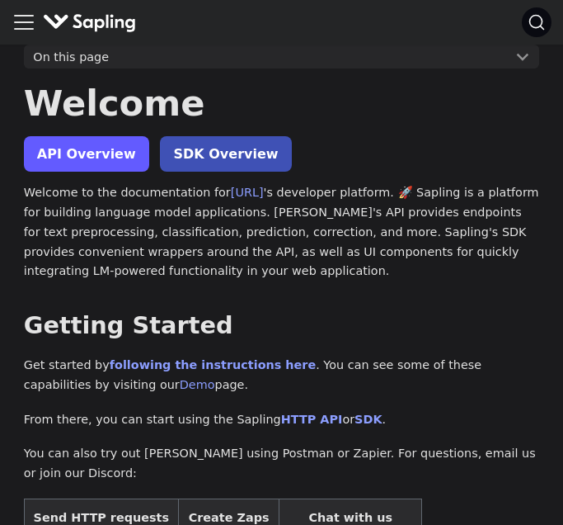 The image size is (563, 525). What do you see at coordinates (24, 22) in the screenshot?
I see `button: Toggle navigation bar` at bounding box center [24, 22].